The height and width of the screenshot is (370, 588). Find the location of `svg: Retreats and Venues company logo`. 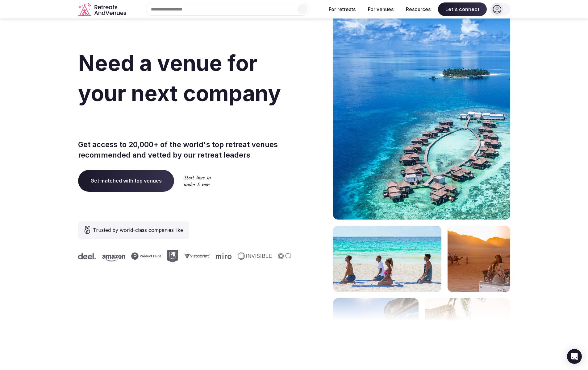

svg: Retreats and Venues company logo is located at coordinates (103, 9).